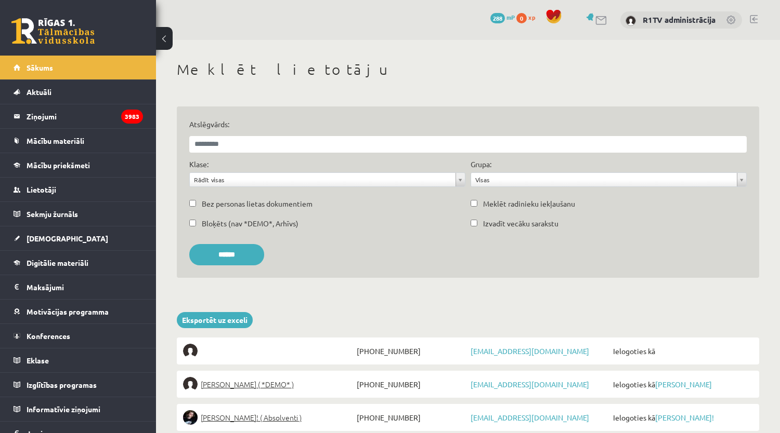 The height and width of the screenshot is (433, 780). Describe the element at coordinates (52, 214) in the screenshot. I see `span: Sekmju žurnāls` at that location.